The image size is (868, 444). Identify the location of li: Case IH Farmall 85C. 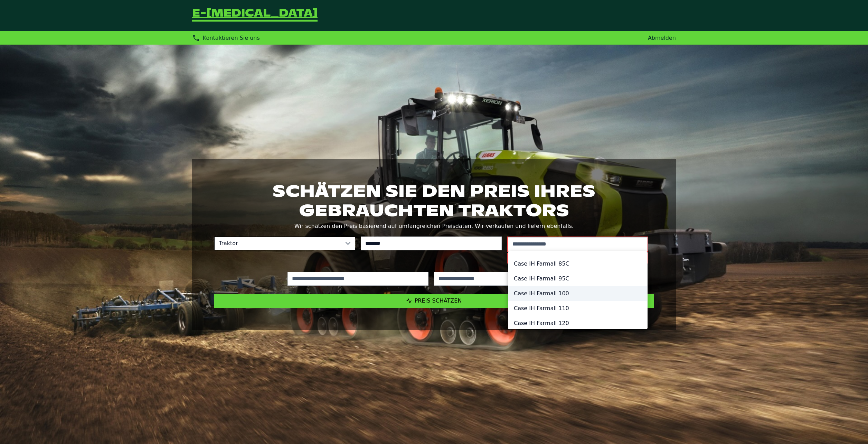
(578, 263).